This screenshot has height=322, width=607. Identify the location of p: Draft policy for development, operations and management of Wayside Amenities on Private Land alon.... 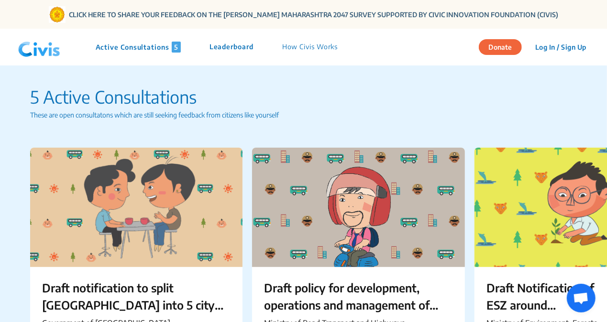
(358, 297).